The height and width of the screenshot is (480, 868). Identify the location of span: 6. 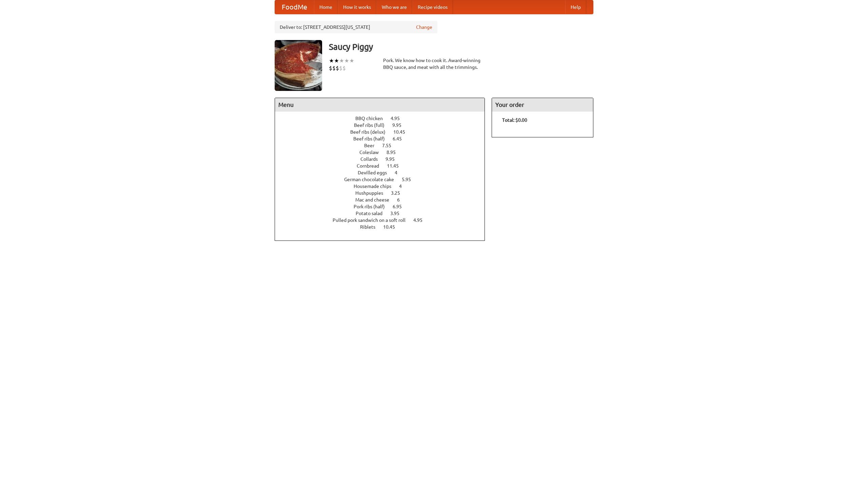
(402, 200).